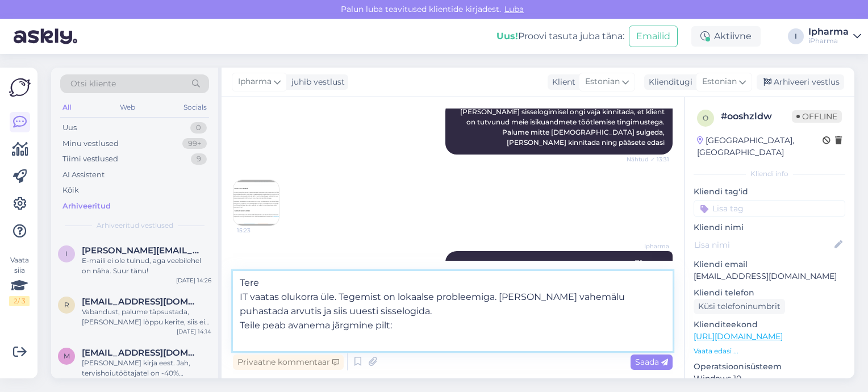 This screenshot has width=868, height=392. What do you see at coordinates (20, 87) in the screenshot?
I see `img: Askly Logo` at bounding box center [20, 87].